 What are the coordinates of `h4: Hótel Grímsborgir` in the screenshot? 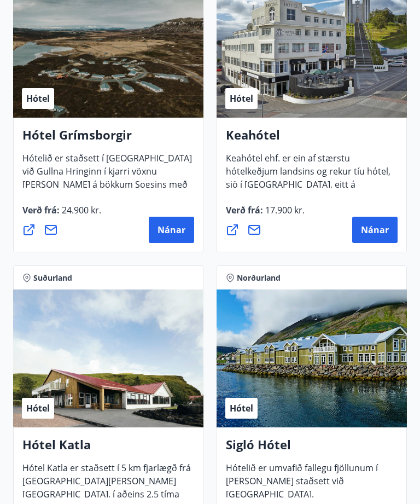 It's located at (108, 139).